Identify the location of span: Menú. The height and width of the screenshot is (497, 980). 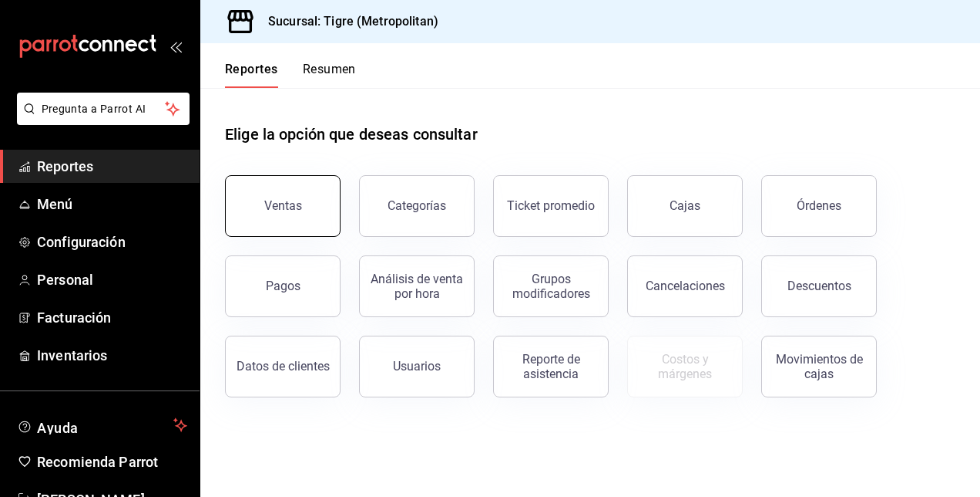
(112, 204).